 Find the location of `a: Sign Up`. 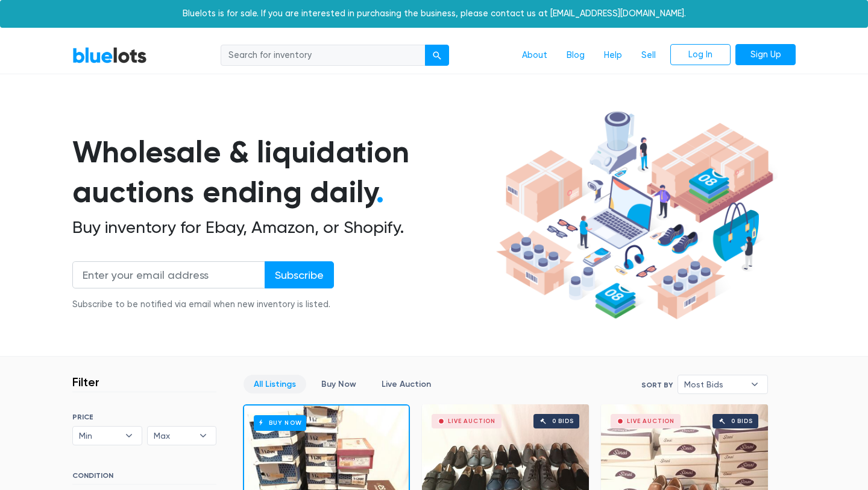

a: Sign Up is located at coordinates (766, 55).